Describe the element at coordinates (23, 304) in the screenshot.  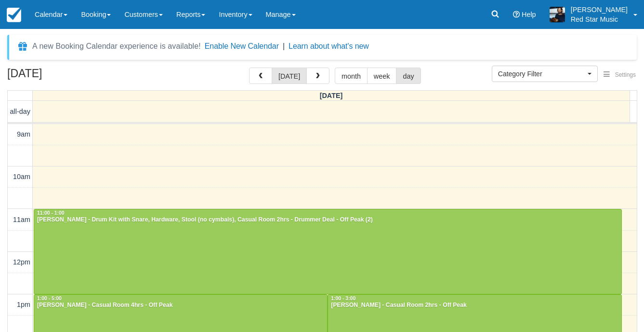
I see `span: 1pm` at that location.